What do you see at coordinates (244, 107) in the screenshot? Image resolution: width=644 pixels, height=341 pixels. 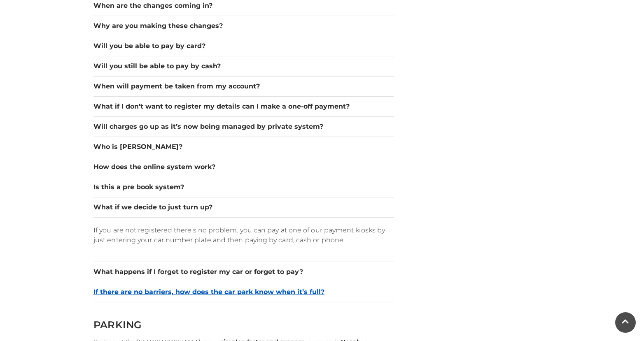 I see `button: What if I don’t want to register my details can I make a one-off payment?` at bounding box center [244, 107].